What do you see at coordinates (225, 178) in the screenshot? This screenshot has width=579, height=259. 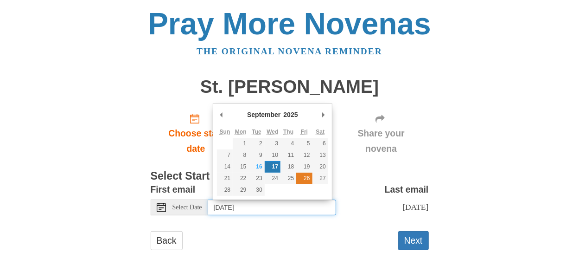 I see `button: 21` at bounding box center [225, 178].